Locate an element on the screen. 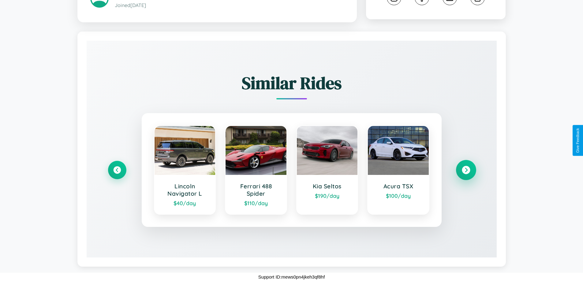 This screenshot has width=583, height=281. h3: Ferrari 488 Spider is located at coordinates (256, 190).